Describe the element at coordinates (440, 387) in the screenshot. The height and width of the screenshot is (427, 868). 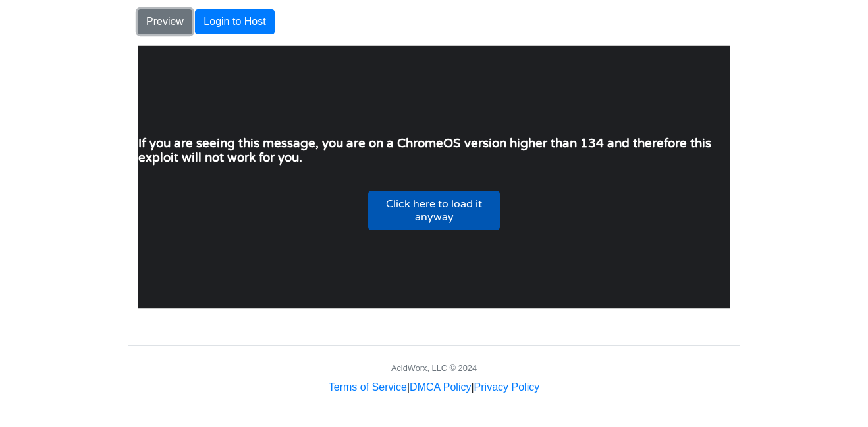
I see `a: DMCA Policy` at that location.